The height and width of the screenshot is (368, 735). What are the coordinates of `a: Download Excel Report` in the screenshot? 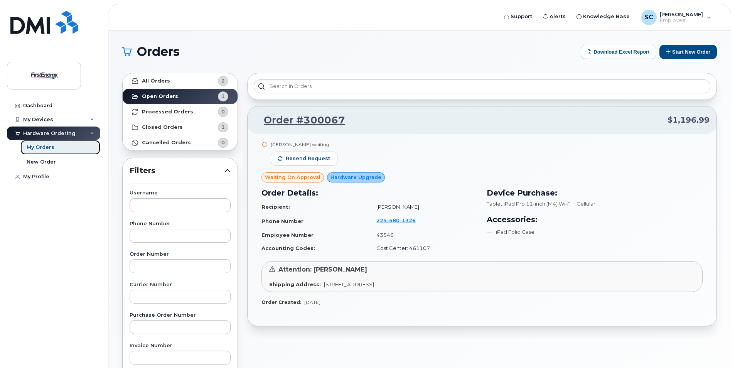 It's located at (619, 52).